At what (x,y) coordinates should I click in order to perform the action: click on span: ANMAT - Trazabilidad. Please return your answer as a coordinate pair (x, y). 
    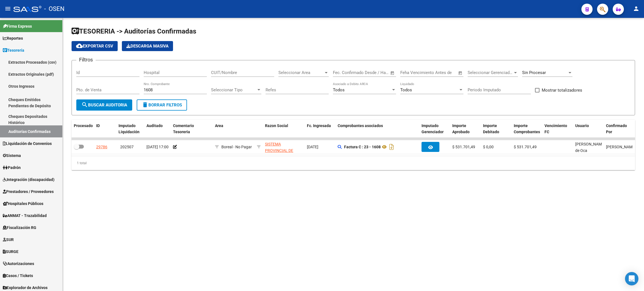
    Looking at the image, I should click on (24, 216).